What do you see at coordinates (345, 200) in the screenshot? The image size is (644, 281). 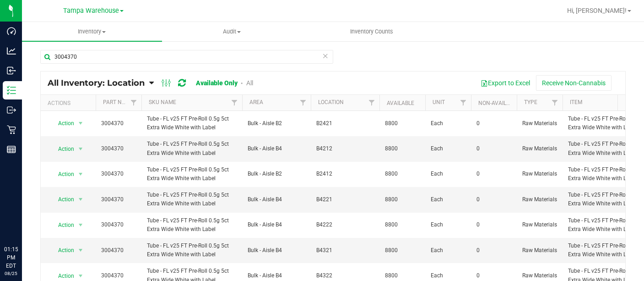 I see `span: B4221` at bounding box center [345, 200].